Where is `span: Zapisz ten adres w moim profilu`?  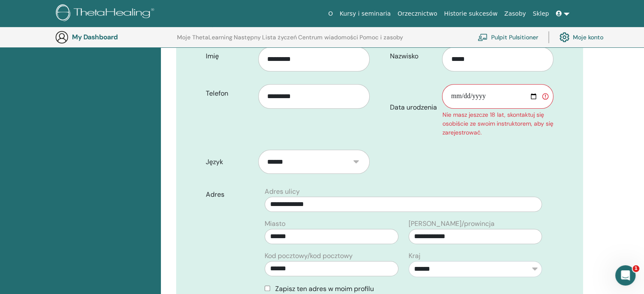
span: Zapisz ten adres w moim profilu is located at coordinates (324, 288).